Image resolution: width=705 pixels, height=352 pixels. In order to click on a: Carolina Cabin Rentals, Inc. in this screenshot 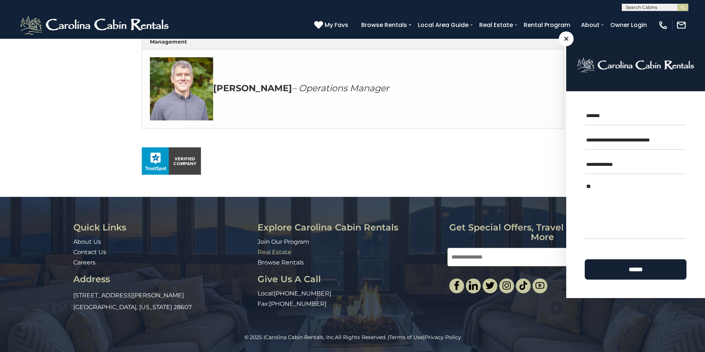, I will do `click(300, 338)`.